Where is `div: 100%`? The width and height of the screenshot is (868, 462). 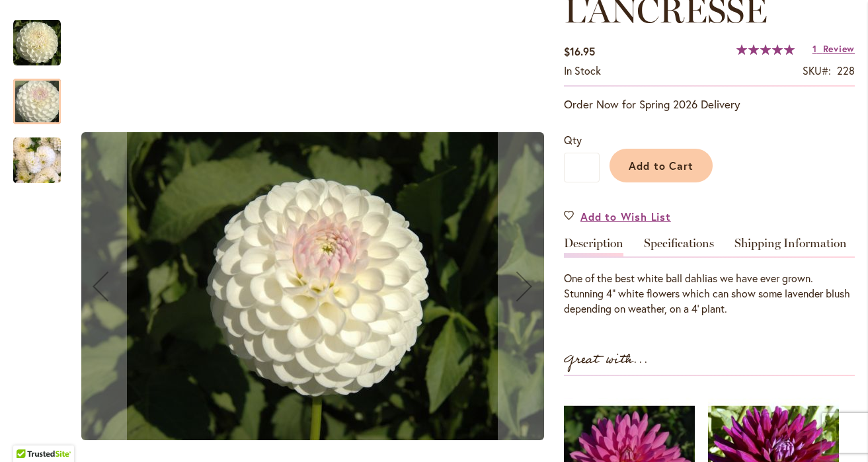 div: 100% is located at coordinates (765, 50).